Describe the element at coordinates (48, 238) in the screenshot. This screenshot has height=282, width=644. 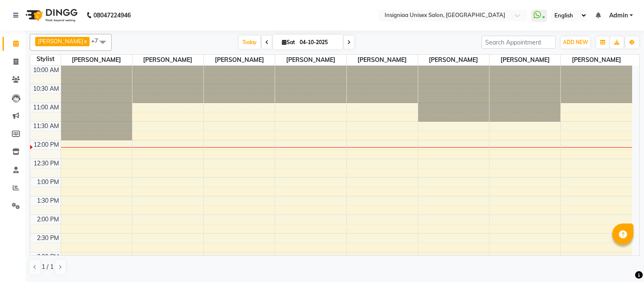
I see `div: 2:30 PM` at that location.